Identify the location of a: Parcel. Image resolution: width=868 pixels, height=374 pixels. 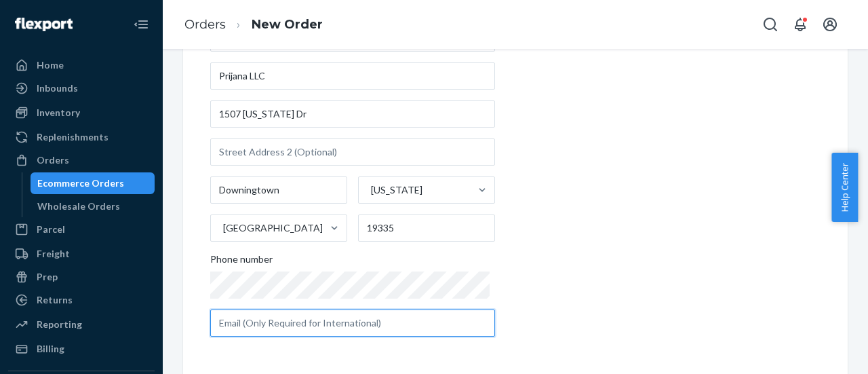
(81, 229).